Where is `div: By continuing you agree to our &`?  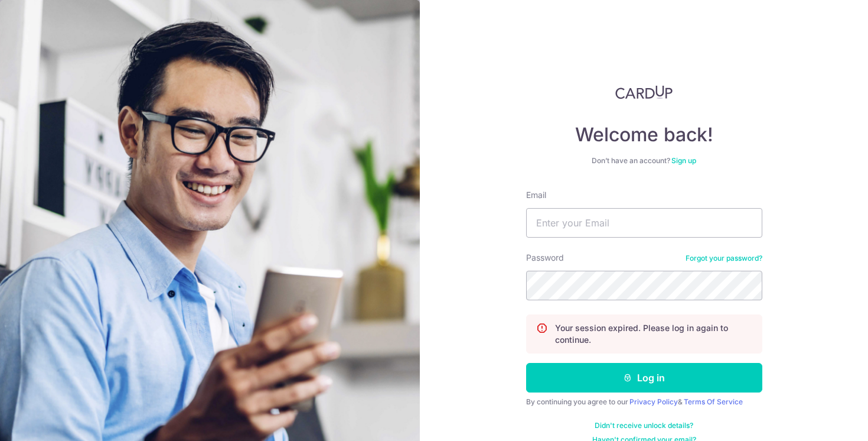
div: By continuing you agree to our & is located at coordinates (645, 402).